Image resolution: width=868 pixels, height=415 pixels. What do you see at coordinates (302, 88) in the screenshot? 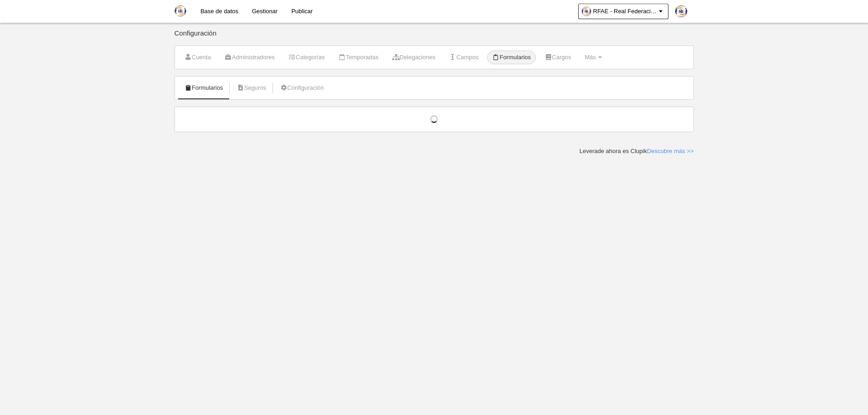
I see `a: Configuración` at bounding box center [302, 88].